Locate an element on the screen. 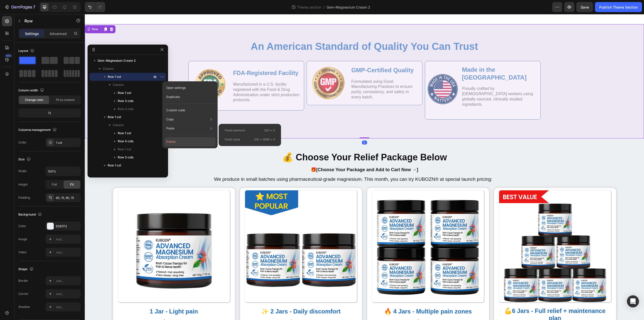 Image resolution: width=644 pixels, height=320 pixels. div: 450 is located at coordinates (8, 56).